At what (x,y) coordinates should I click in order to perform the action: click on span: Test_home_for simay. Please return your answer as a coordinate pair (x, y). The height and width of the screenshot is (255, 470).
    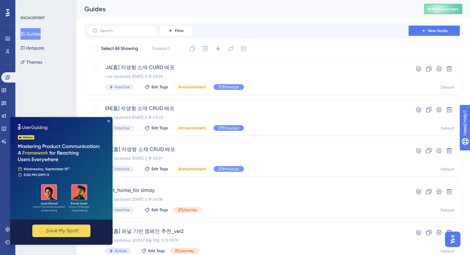
    Looking at the image, I should click on (248, 190).